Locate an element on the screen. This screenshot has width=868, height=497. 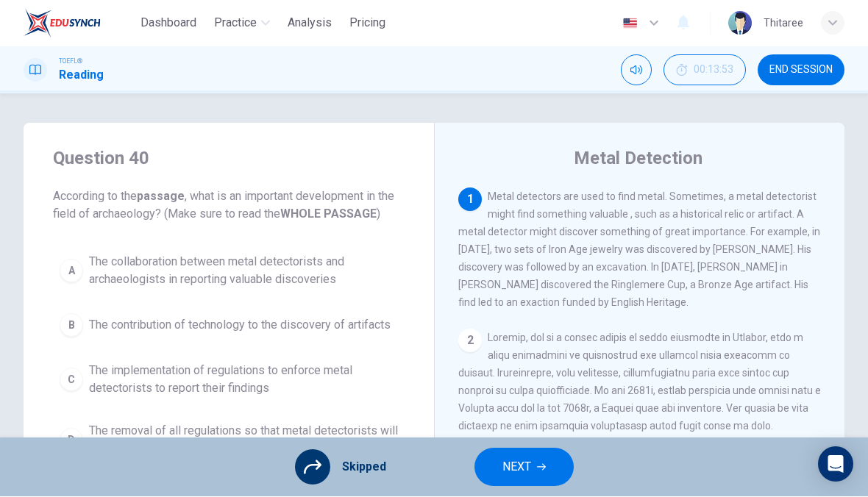
span: Metal detectors are used to find metal. Sometimes, a metal detectorist might find something valua... is located at coordinates (639, 250).